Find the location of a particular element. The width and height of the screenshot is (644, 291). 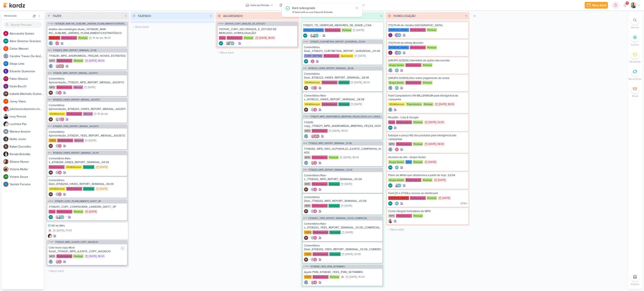

span: IM39 is located at coordinates (50, 73).